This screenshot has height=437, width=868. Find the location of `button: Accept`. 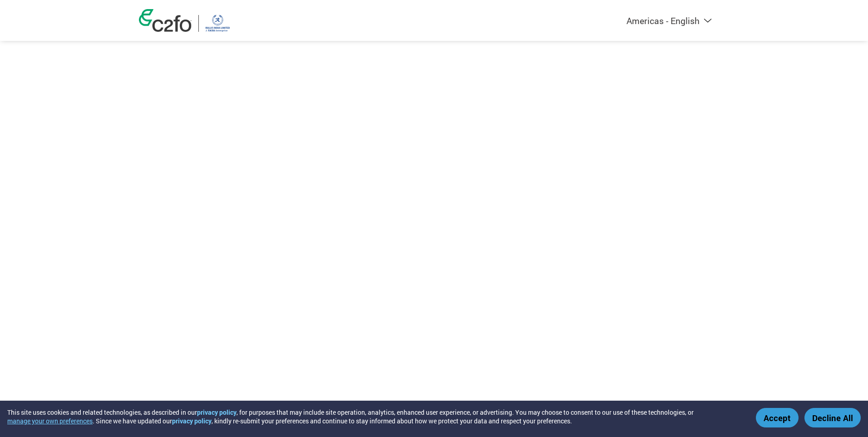

button: Accept is located at coordinates (778, 418).